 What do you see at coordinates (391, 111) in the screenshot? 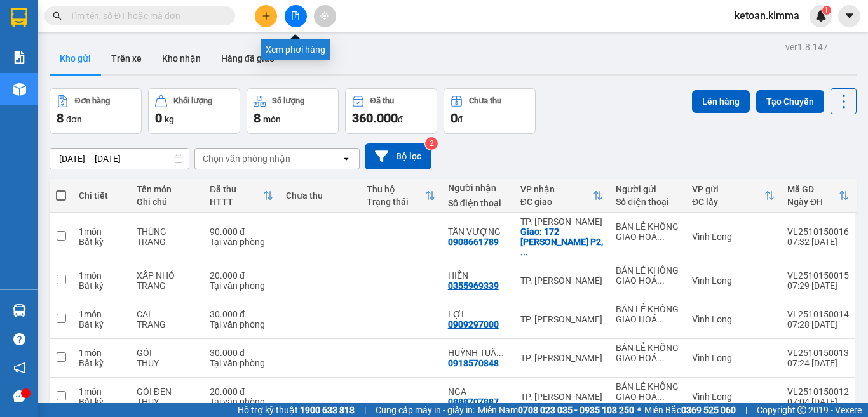
I see `button: Đã thu360.000đ` at bounding box center [391, 111].